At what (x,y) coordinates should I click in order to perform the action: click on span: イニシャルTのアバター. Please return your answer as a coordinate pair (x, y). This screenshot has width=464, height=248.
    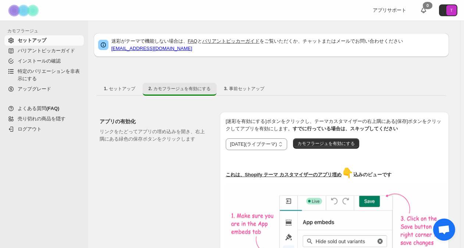
    Looking at the image, I should click on (452, 10).